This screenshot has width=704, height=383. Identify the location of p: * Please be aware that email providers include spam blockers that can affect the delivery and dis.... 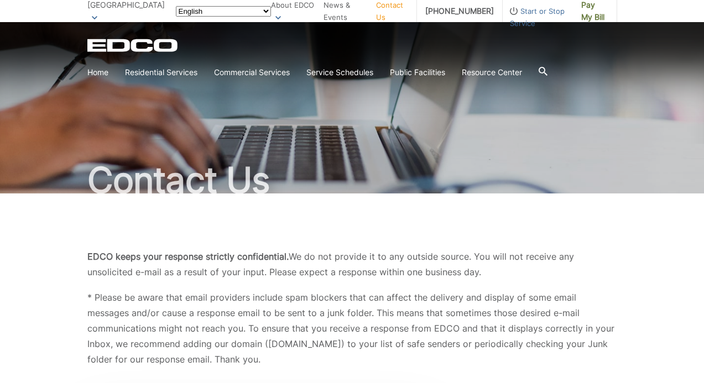
(352, 328).